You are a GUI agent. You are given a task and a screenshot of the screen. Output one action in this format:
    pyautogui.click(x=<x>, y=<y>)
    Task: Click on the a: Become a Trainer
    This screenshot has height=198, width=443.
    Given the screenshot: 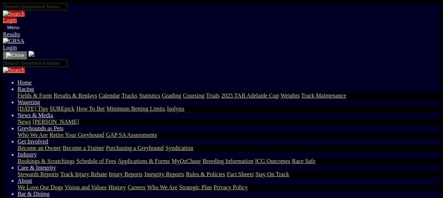 What is the action you would take?
    pyautogui.click(x=83, y=148)
    